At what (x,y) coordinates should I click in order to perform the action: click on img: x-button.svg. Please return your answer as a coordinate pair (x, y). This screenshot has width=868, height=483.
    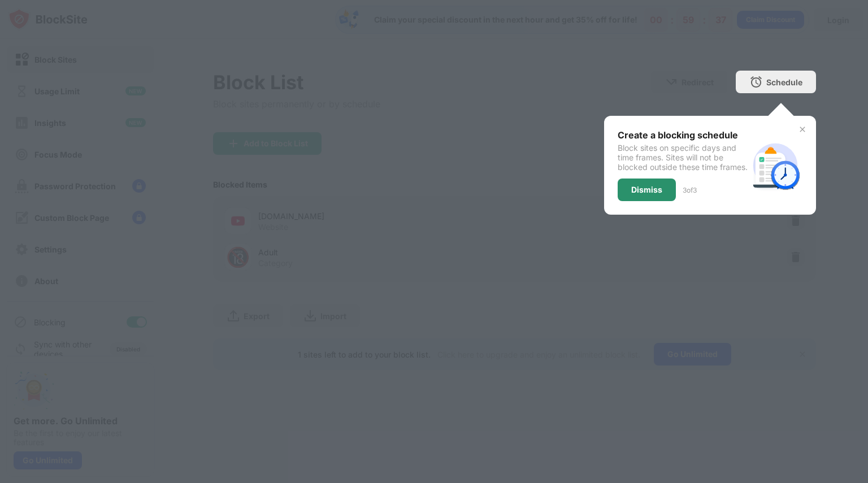
    Looking at the image, I should click on (803, 129).